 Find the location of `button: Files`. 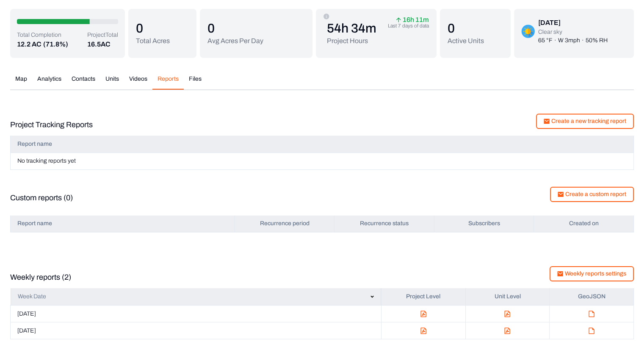

button: Files is located at coordinates (196, 82).